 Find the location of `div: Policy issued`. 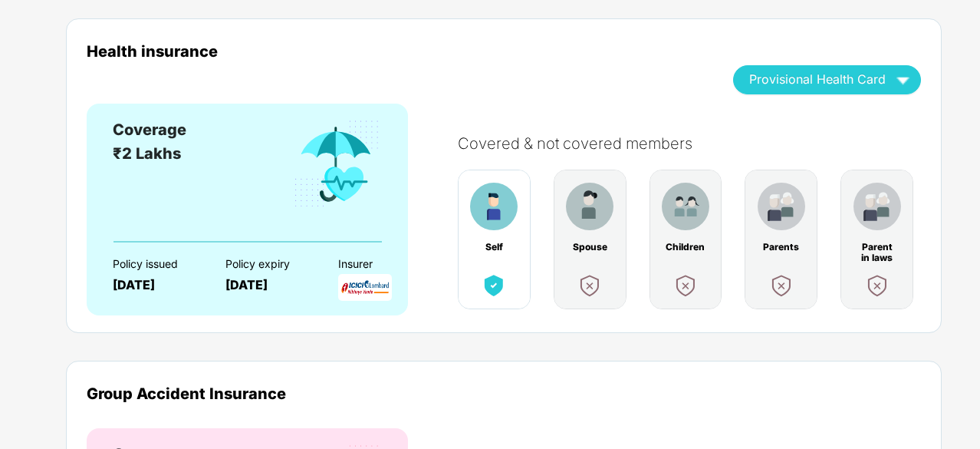

div: Policy issued is located at coordinates (155, 264).